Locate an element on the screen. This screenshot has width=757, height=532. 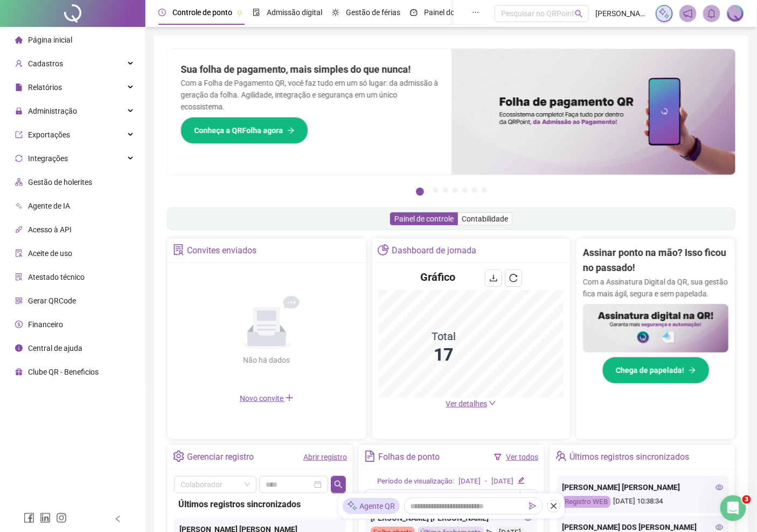
span: plus is located at coordinates (289, 398).